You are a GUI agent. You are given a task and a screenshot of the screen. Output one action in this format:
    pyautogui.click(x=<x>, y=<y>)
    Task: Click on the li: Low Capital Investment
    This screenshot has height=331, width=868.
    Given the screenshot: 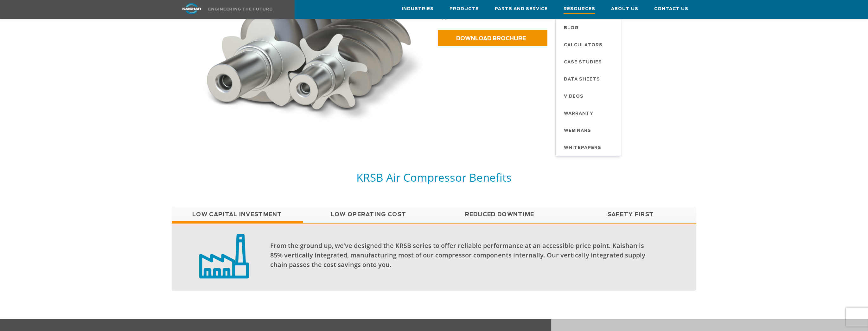 What is the action you would take?
    pyautogui.click(x=238, y=215)
    